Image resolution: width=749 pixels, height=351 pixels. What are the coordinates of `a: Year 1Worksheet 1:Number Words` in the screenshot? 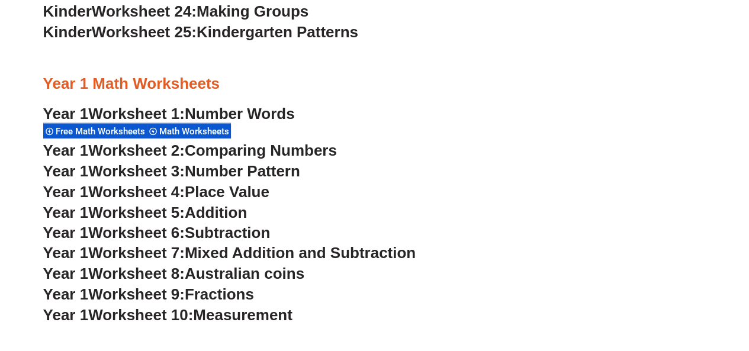 It's located at (169, 113).